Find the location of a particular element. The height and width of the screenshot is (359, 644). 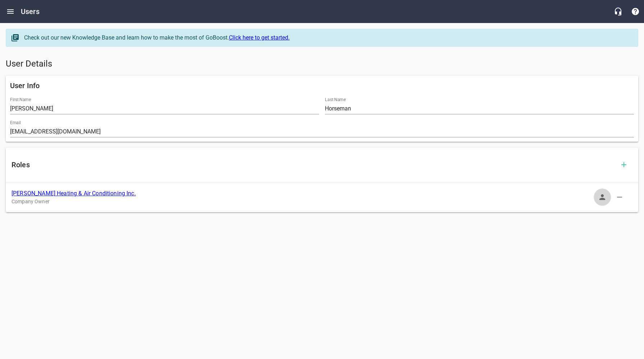

h6: User Info is located at coordinates (322, 86).